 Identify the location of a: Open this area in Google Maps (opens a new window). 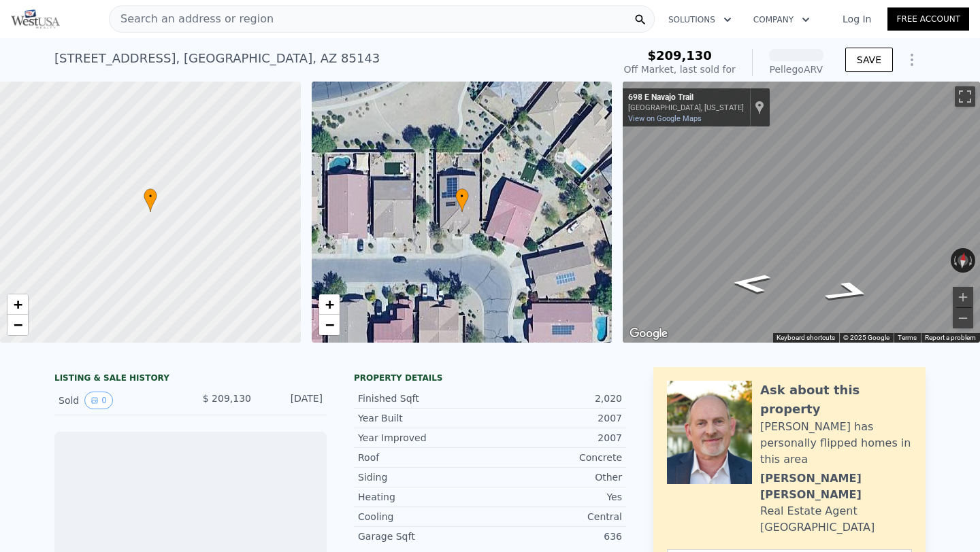
(649, 334).